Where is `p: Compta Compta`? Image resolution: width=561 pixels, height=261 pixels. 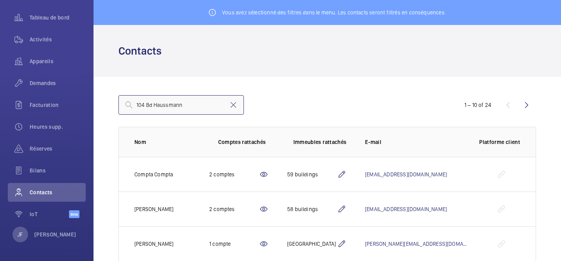
p: Compta Compta is located at coordinates (154, 174).